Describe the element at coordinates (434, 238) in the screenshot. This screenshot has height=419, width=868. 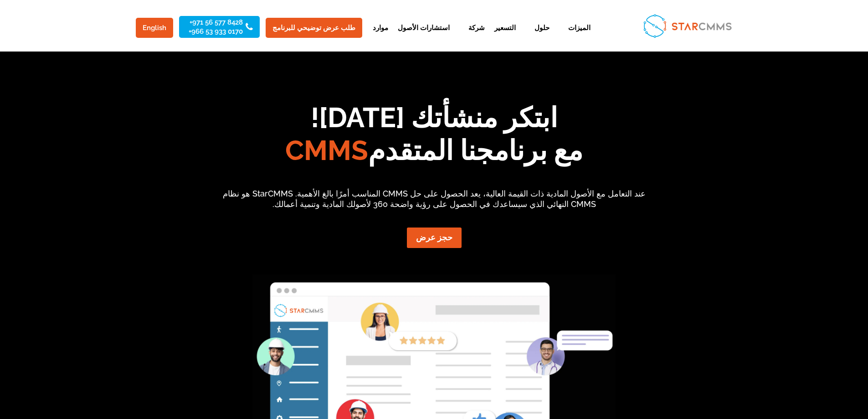
I see `a: حجز عرض` at that location.